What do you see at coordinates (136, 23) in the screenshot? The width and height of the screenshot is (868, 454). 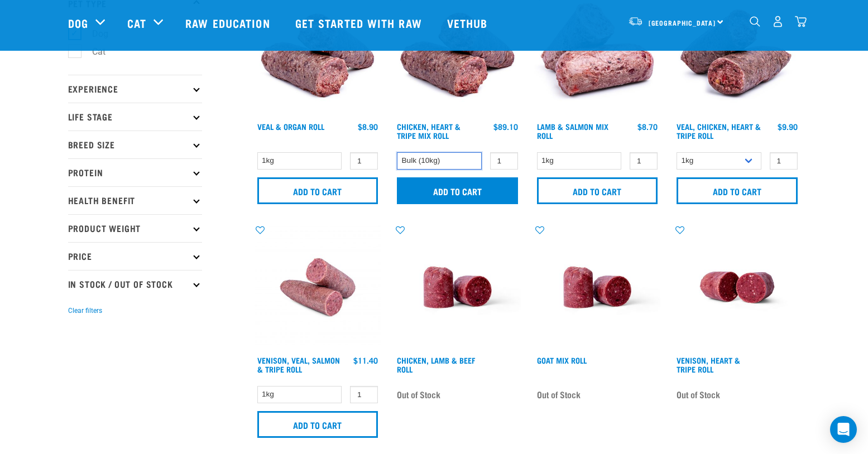 I see `a: Cat` at bounding box center [136, 23].